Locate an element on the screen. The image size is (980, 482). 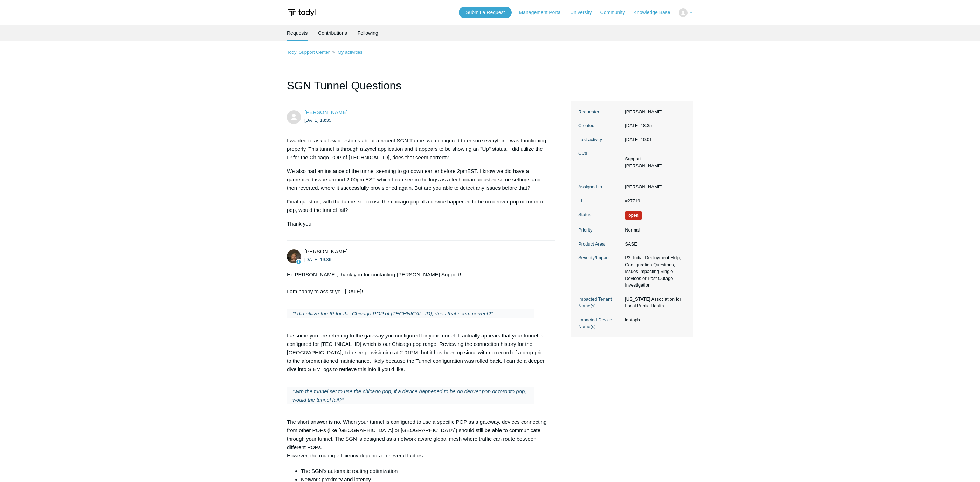
dt: Assigned to is located at coordinates (599, 187).